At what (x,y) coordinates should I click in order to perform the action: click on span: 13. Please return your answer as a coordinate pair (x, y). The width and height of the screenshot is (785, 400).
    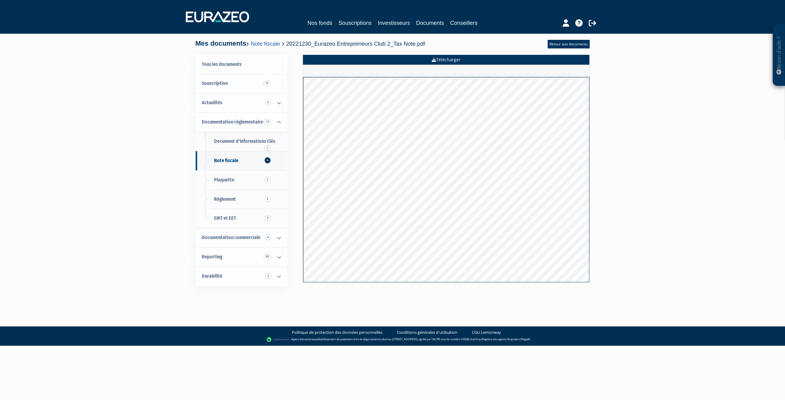
    Looking at the image, I should click on (267, 122).